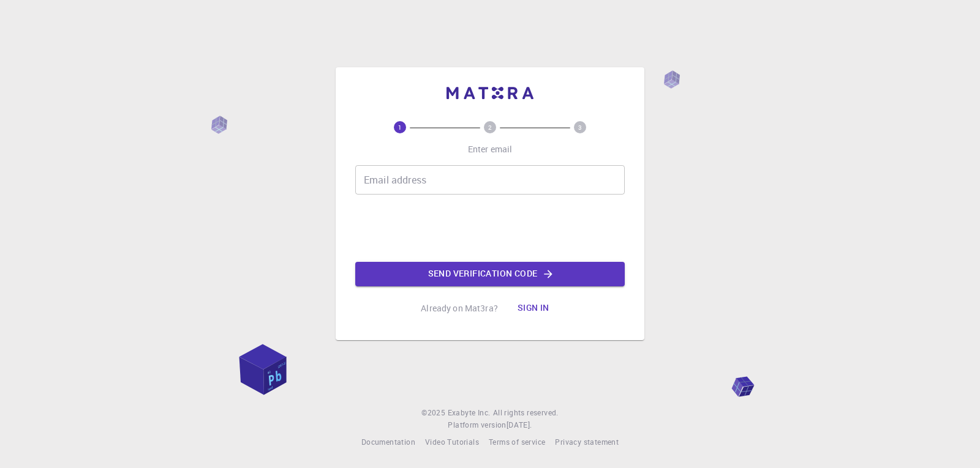 Image resolution: width=980 pixels, height=468 pixels. I want to click on span: Platform version, so click(476, 426).